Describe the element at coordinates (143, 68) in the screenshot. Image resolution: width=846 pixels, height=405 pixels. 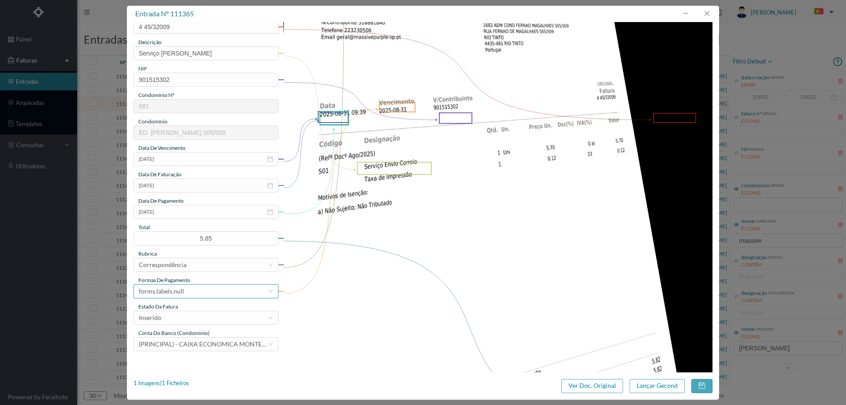
I see `span: NIF` at that location.